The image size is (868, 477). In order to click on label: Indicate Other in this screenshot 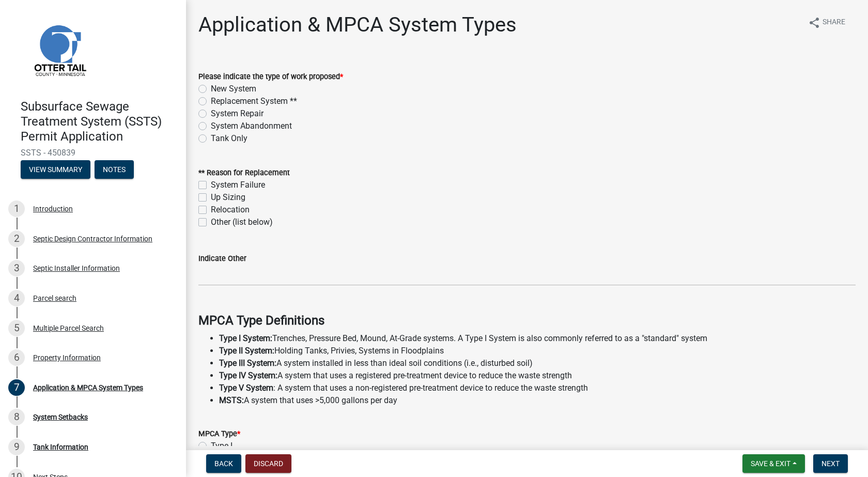, I will do `click(222, 259)`.